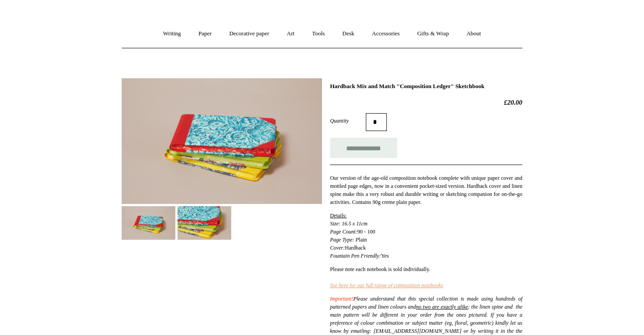 The height and width of the screenshot is (335, 644). I want to click on em: Page Count:, so click(344, 232).